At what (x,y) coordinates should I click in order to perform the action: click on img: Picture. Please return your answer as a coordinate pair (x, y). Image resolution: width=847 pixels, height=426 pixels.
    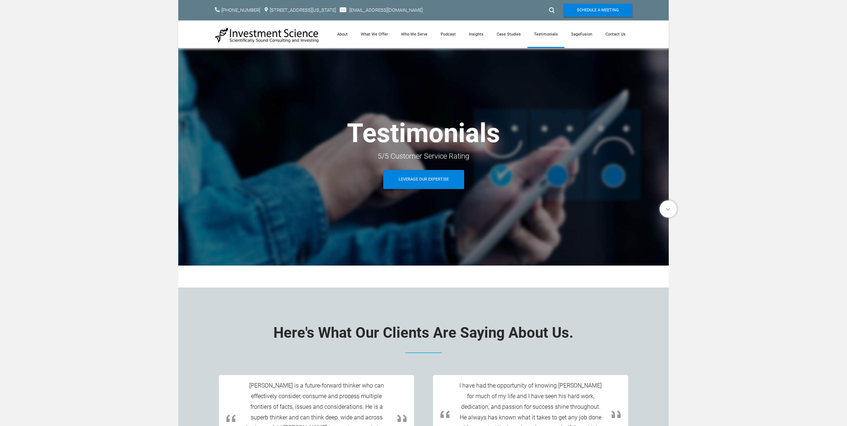
    Looking at the image, I should click on (424, 353).